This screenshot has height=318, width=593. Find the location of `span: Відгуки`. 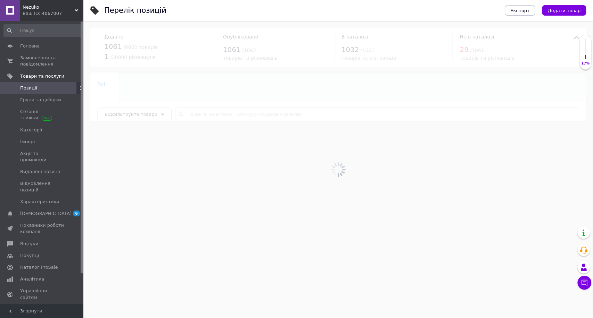

span: Відгуки is located at coordinates (29, 244).